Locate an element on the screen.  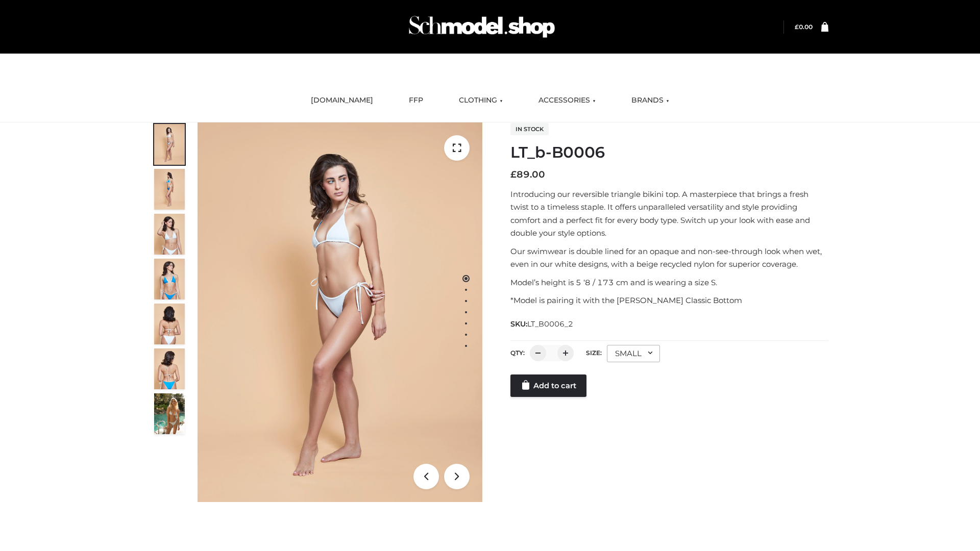
span: SKU: is located at coordinates (542, 324).